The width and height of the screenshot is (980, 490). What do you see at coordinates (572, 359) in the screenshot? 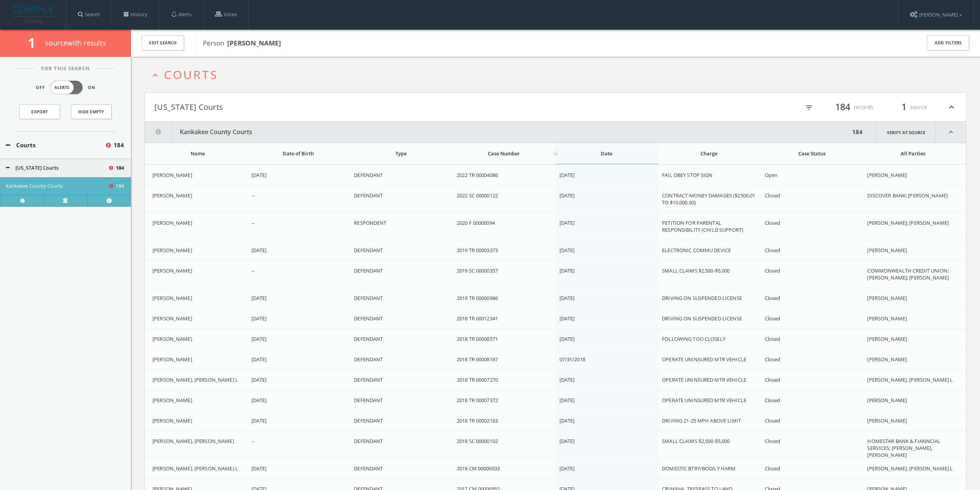
I see `span: 07/31/2018` at bounding box center [572, 359].